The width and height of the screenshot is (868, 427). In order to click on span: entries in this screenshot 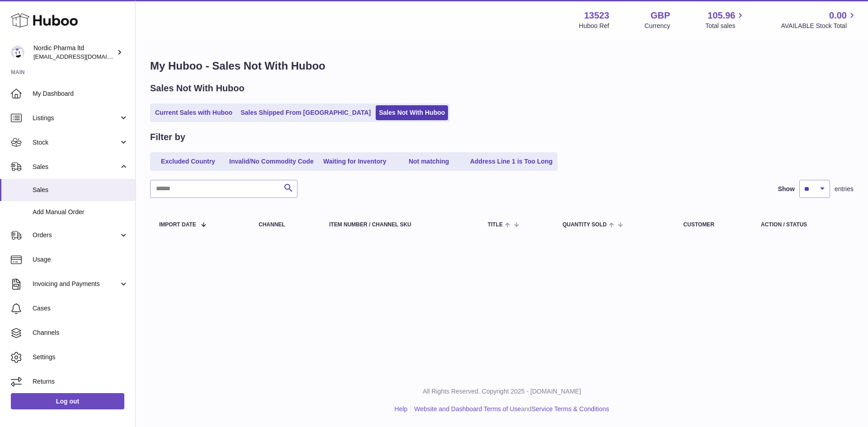, I will do `click(844, 189)`.